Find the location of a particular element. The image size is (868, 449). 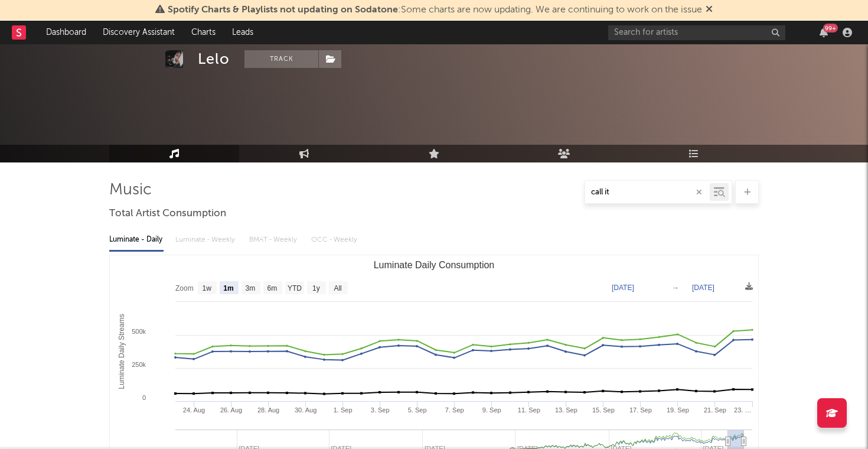

text: 13. Sep is located at coordinates (566, 410).